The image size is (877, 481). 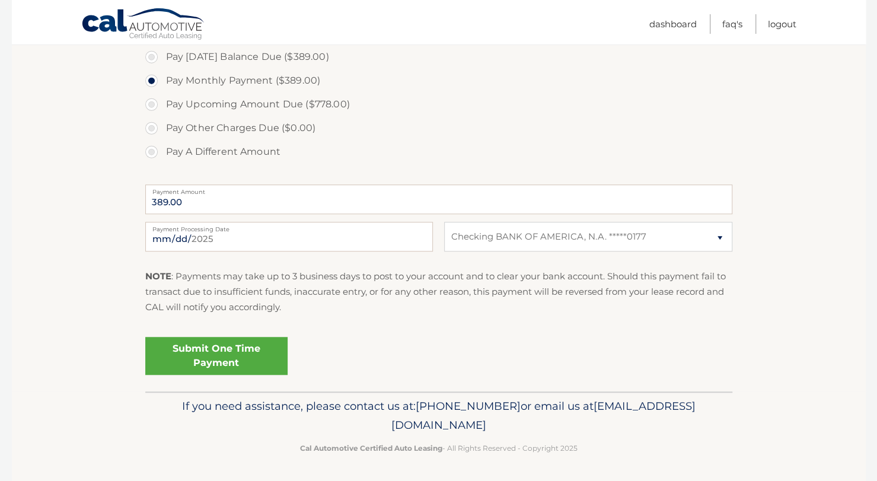 What do you see at coordinates (439, 292) in the screenshot?
I see `p: : Payments may take up to 3 business days to post to your account and to clear your bank account....` at bounding box center [439, 292].